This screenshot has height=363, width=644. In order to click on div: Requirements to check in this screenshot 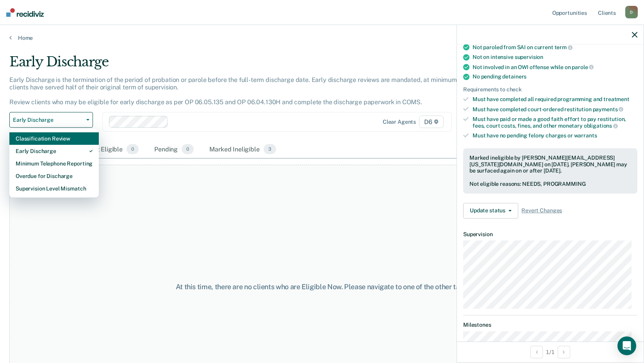, I will do `click(551, 90)`.